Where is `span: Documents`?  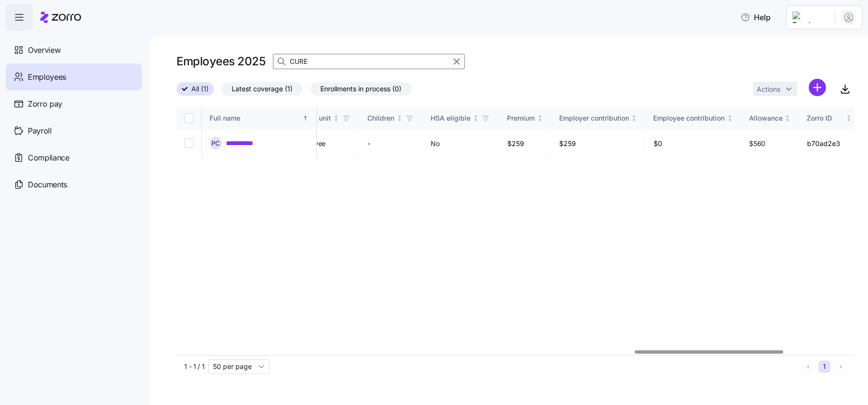 span: Documents is located at coordinates (47, 184).